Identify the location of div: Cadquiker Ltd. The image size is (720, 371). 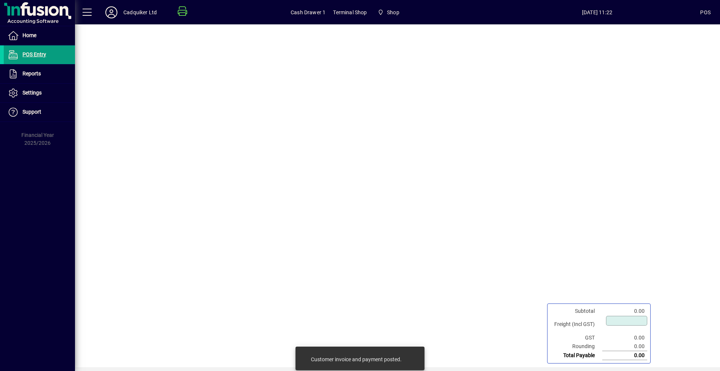
(140, 12).